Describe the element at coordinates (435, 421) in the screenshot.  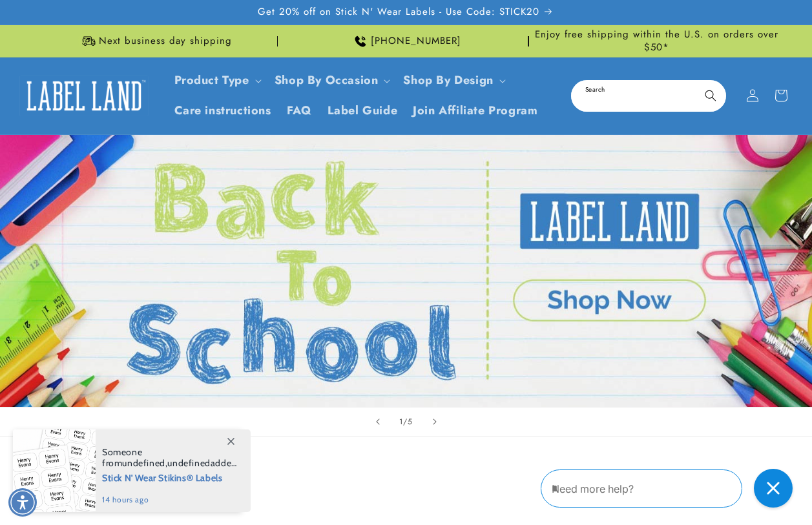
I see `button: Next slide` at that location.